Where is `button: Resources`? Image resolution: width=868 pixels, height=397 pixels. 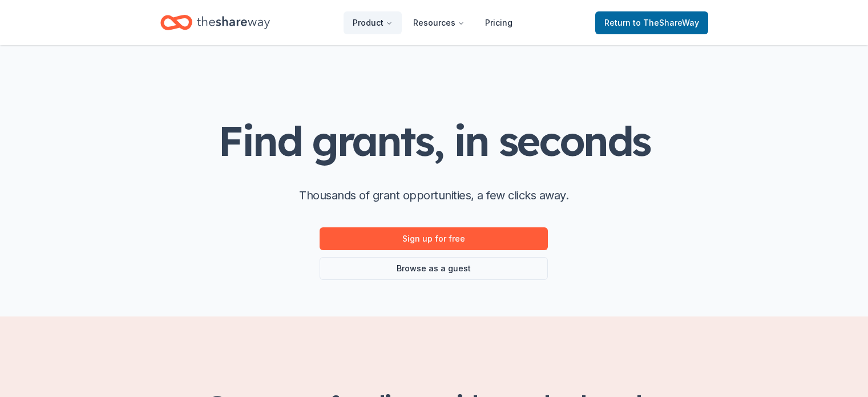 button: Resources is located at coordinates (438, 23).